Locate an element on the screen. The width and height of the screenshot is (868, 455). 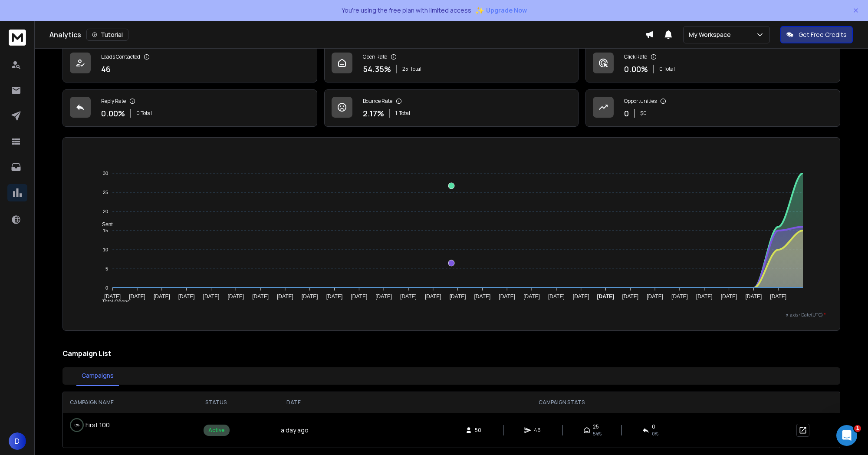
button: Campaigns is located at coordinates (98, 376).